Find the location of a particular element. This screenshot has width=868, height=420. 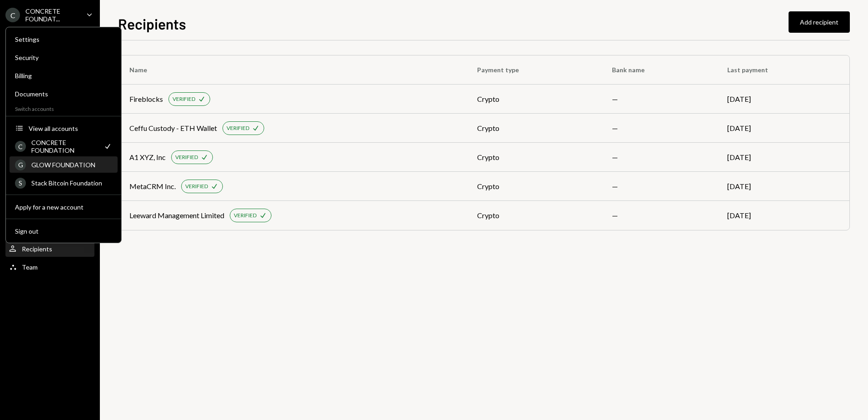

div: Settings is located at coordinates (64, 39).